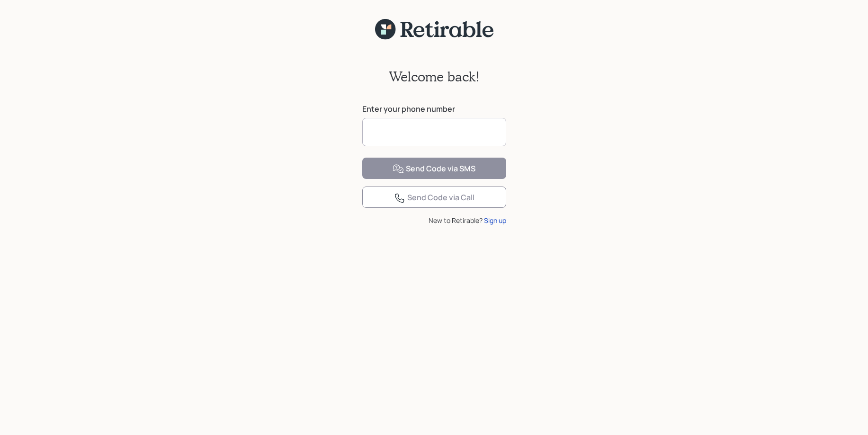 The height and width of the screenshot is (435, 868). Describe the element at coordinates (434, 77) in the screenshot. I see `h2: Welcome back!` at that location.